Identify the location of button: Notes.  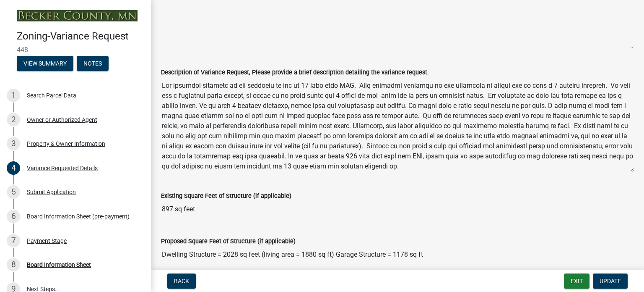
(92, 64).